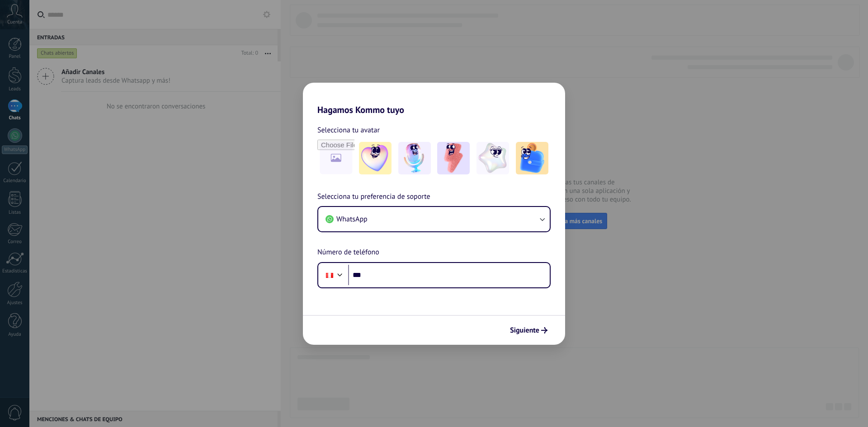  What do you see at coordinates (492, 158) in the screenshot?
I see `img: -4.jpeg` at bounding box center [492, 158].